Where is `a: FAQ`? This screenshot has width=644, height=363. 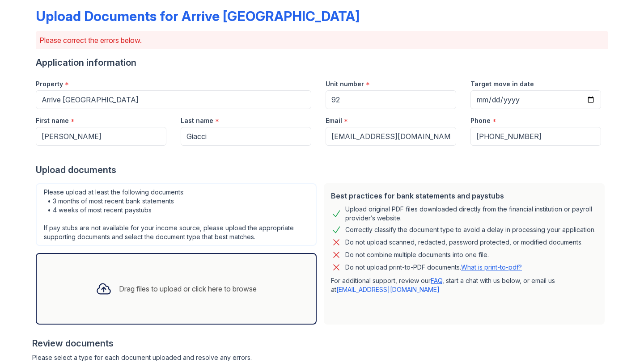 a: FAQ is located at coordinates (436, 280).